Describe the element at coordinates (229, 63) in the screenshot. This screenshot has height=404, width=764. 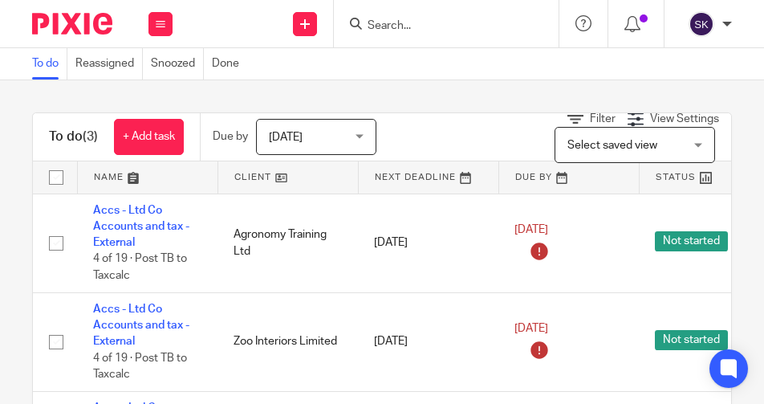
I see `a: Done` at that location.